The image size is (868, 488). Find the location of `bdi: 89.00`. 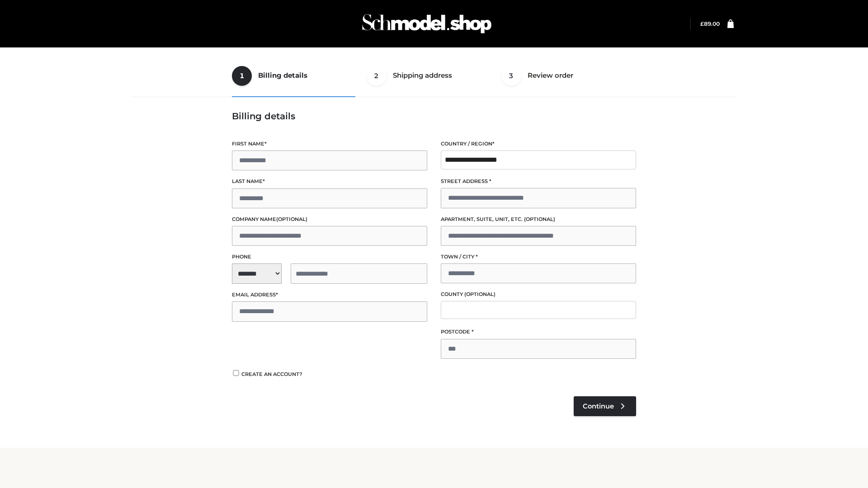

bdi: 89.00 is located at coordinates (709, 23).